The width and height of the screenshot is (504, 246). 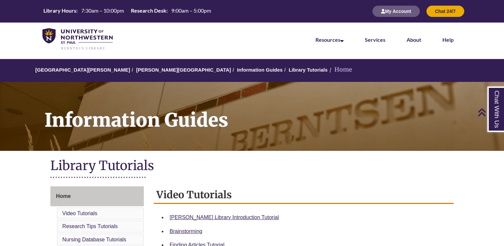 What do you see at coordinates (127, 11) in the screenshot?
I see `a: Hours Today` at bounding box center [127, 11].